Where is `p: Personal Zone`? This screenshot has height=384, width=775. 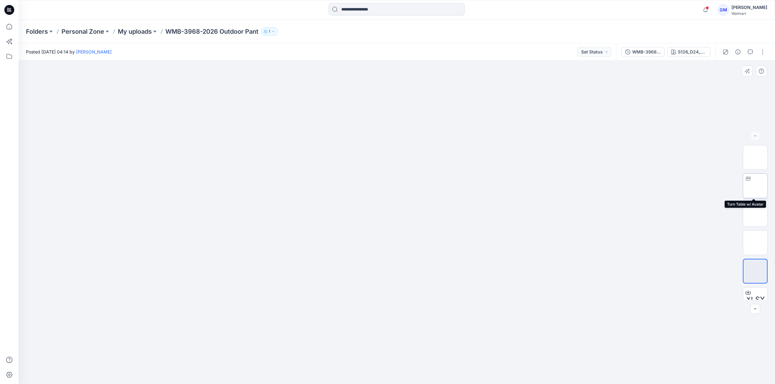 p: Personal Zone is located at coordinates (83, 32).